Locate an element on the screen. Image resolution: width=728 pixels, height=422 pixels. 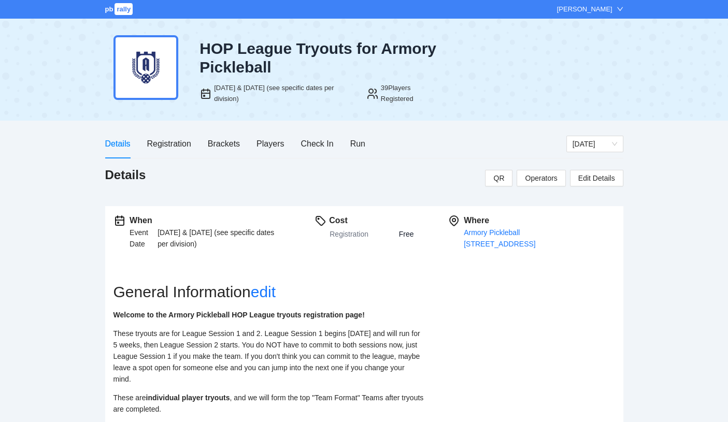
div: Event Date is located at coordinates (143, 238).